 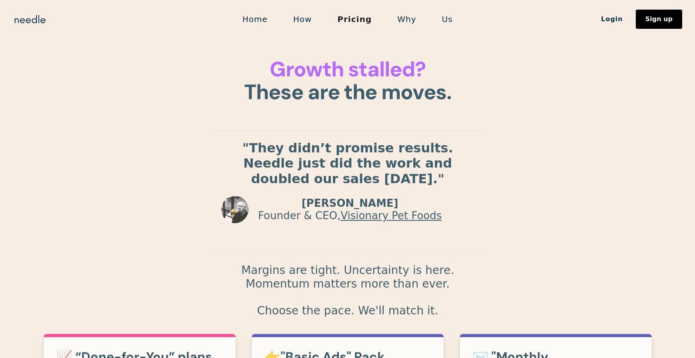 What do you see at coordinates (391, 216) in the screenshot?
I see `a: Visionary Pet Foods` at bounding box center [391, 216].